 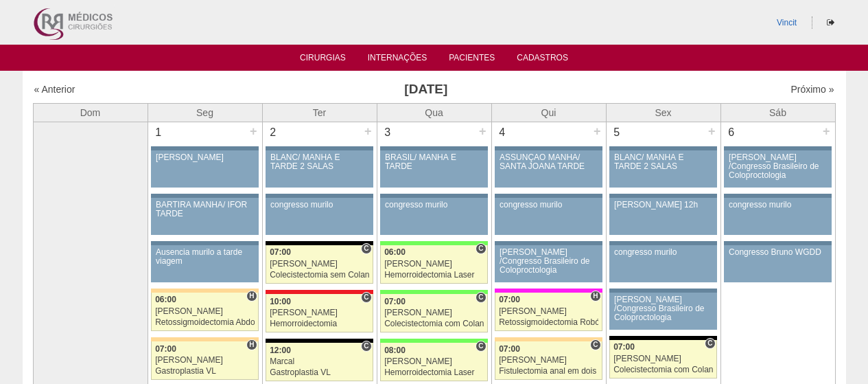 I want to click on a: Pacientes, so click(x=472, y=60).